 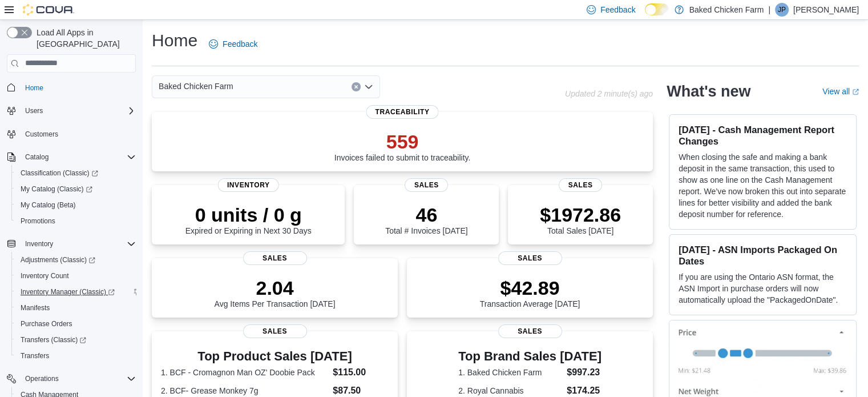 What do you see at coordinates (76, 173) in the screenshot?
I see `span: Classification (Classic)` at bounding box center [76, 173].